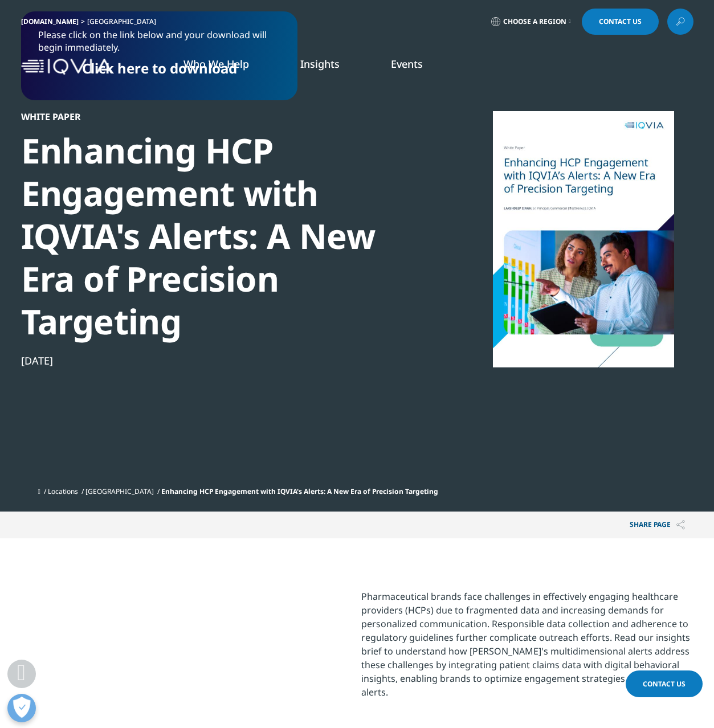 The width and height of the screenshot is (714, 728). I want to click on button: Share PAGEShare PAGE, so click(657, 525).